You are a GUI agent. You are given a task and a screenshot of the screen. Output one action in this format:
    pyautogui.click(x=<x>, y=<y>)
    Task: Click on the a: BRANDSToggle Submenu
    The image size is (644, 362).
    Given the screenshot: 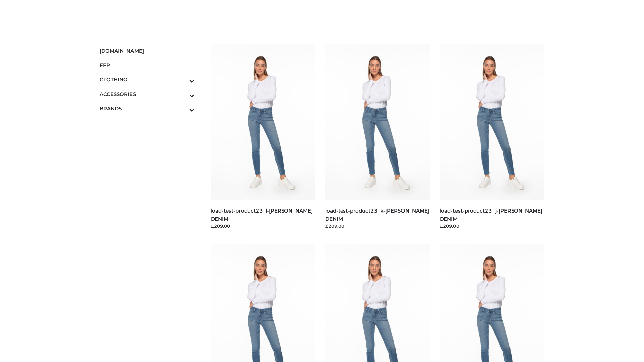 What is the action you would take?
    pyautogui.click(x=147, y=108)
    